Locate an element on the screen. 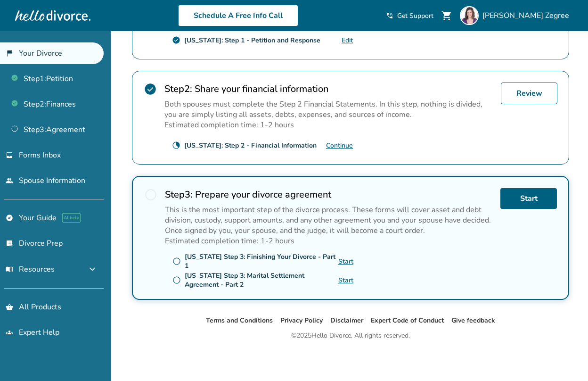 The width and height of the screenshot is (588, 381). span: flag_2 is located at coordinates (10, 53).